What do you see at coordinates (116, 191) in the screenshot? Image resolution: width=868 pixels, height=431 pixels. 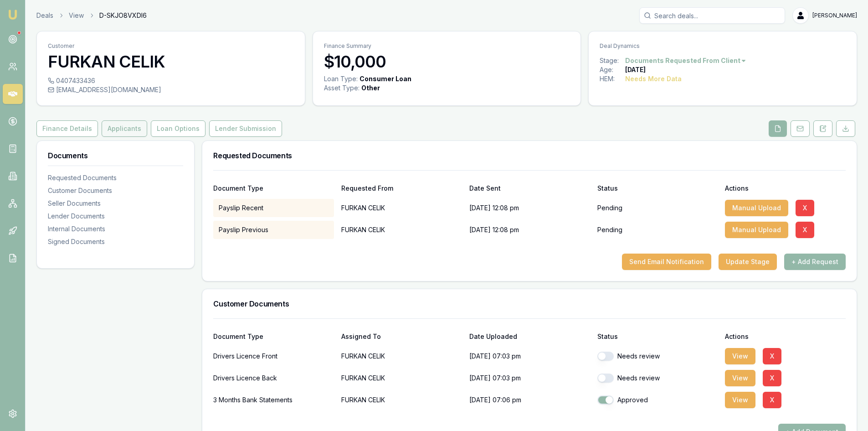 I see `div: Customer Documents` at bounding box center [116, 191].